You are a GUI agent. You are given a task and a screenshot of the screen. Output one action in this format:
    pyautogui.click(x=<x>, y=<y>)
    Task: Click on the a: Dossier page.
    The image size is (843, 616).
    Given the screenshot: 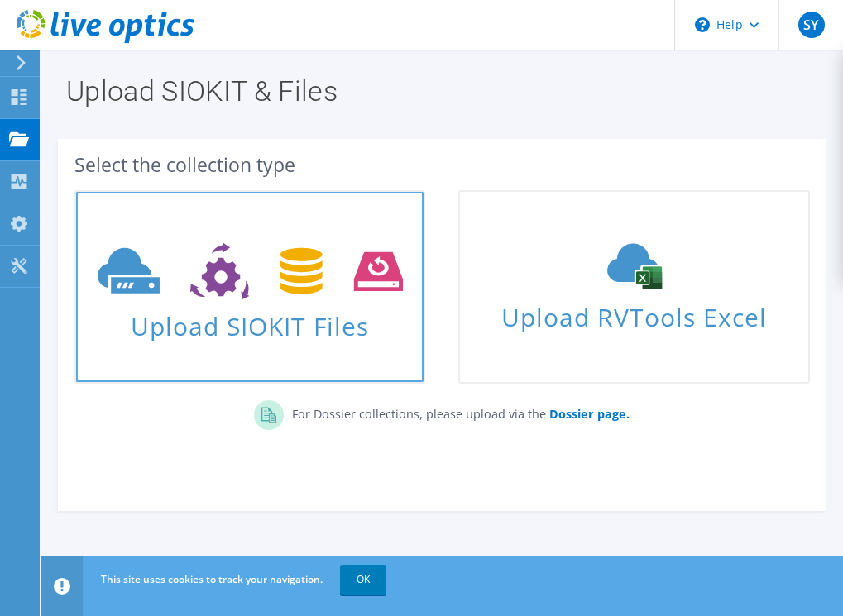 What is the action you would take?
    pyautogui.click(x=588, y=413)
    